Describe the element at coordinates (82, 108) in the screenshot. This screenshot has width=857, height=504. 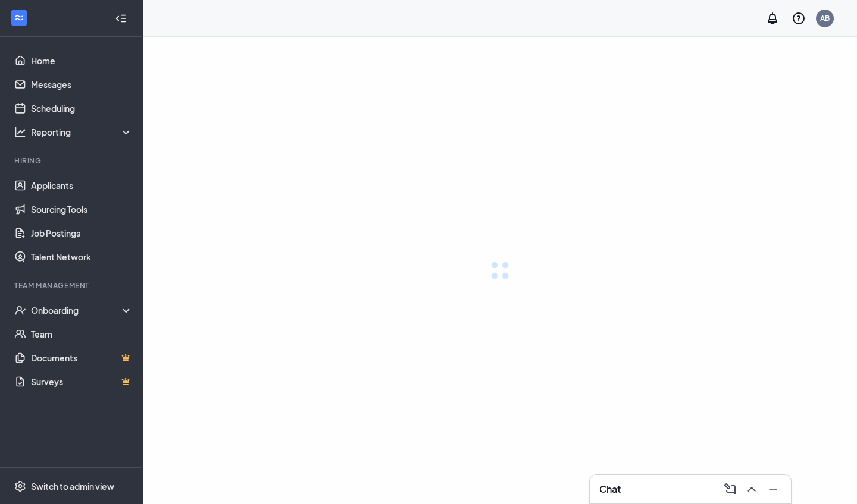
I see `a: Scheduling` at that location.